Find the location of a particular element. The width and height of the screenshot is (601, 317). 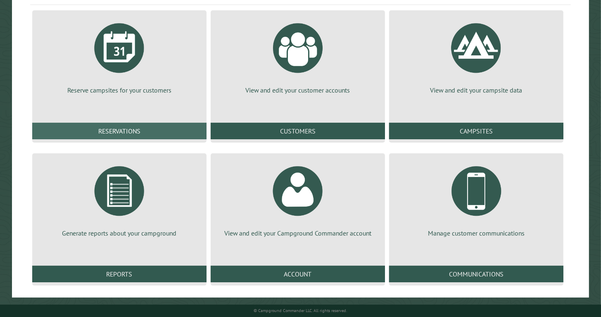

p: Reserve campsites for your customers is located at coordinates (119, 90).